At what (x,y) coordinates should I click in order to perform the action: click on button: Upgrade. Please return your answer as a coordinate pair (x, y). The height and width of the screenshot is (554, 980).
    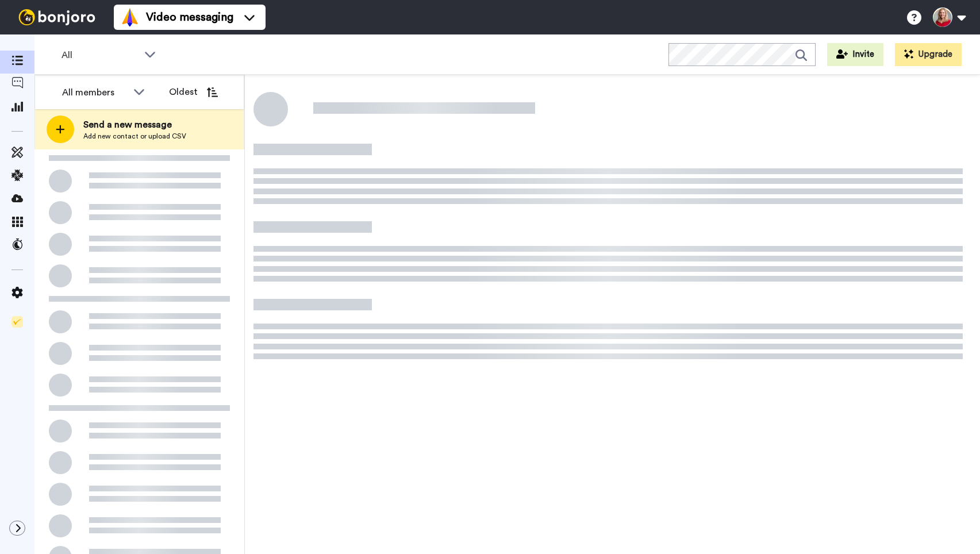
    Looking at the image, I should click on (928, 54).